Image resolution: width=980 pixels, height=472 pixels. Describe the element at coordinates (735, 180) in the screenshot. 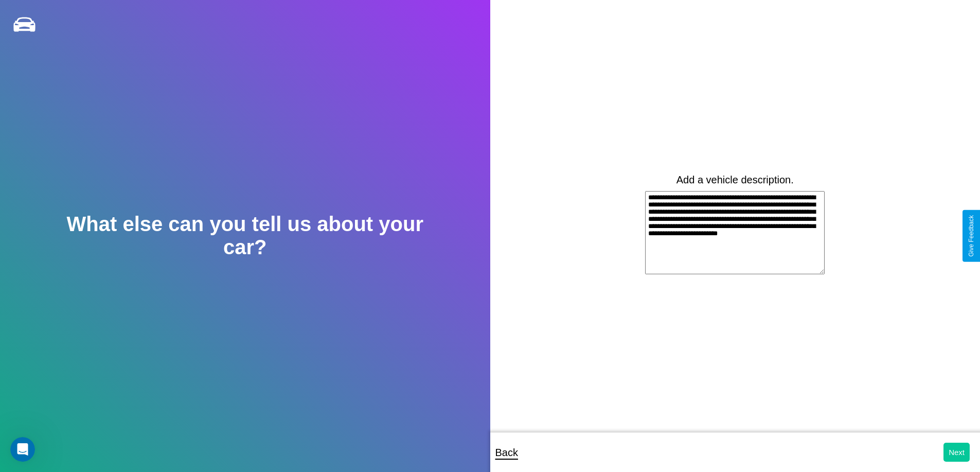

I see `label: Add a vehicle description.` at that location.